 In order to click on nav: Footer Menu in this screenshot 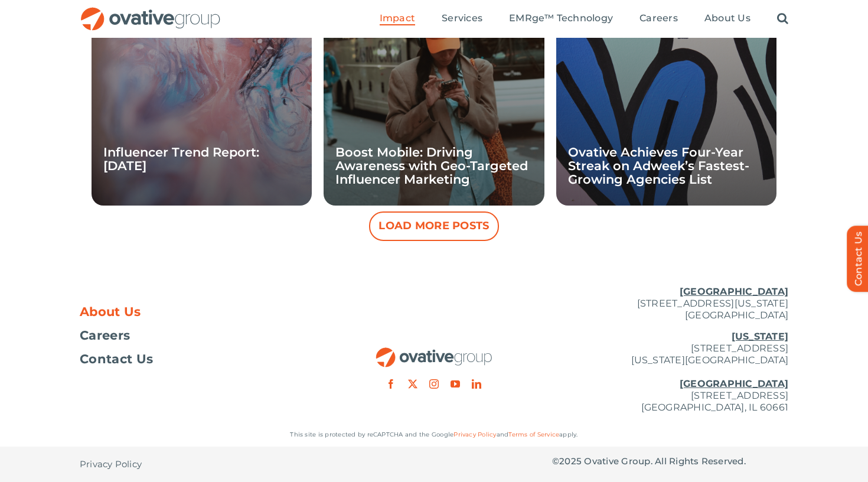, I will do `click(198, 336)`.